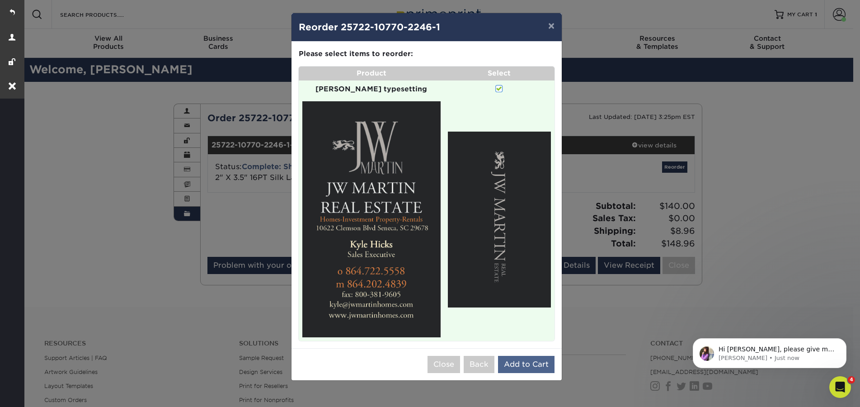  Describe the element at coordinates (444, 364) in the screenshot. I see `button: Close` at that location.